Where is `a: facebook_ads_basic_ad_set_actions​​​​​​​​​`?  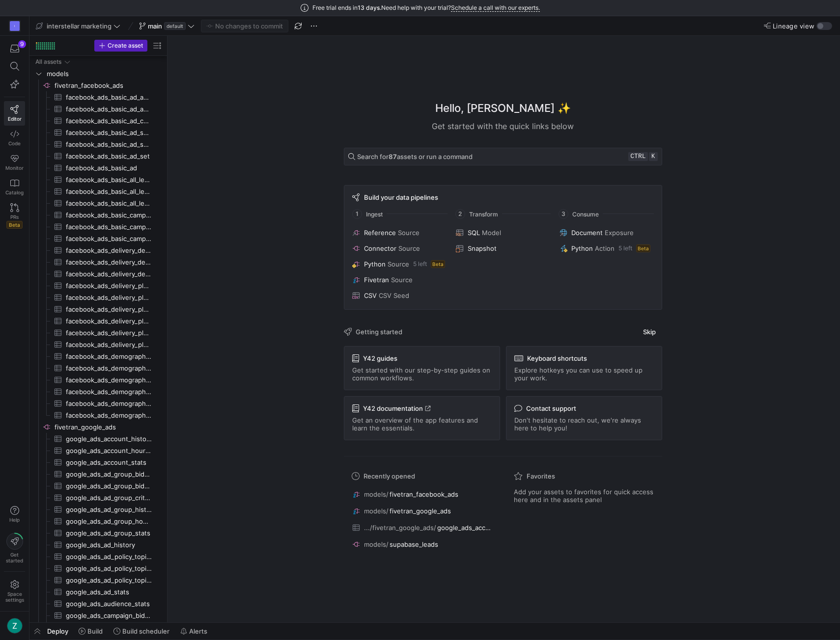 a: facebook_ads_basic_ad_set_actions​​​​​​​​​ is located at coordinates (98, 133).